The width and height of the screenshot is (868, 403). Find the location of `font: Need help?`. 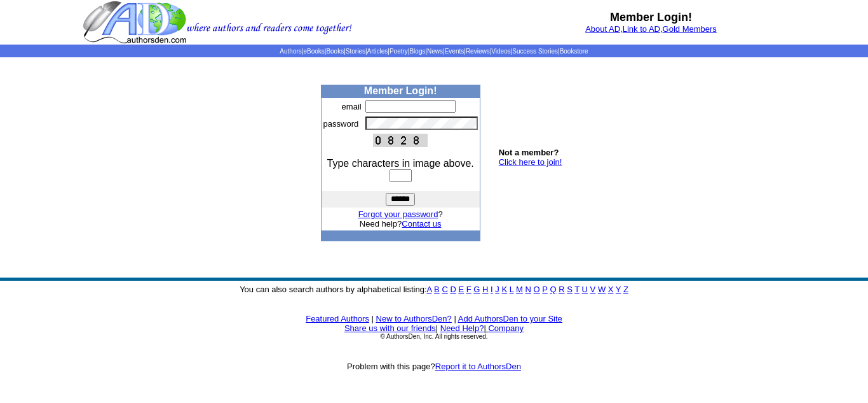

font: Need help? is located at coordinates (400, 223).